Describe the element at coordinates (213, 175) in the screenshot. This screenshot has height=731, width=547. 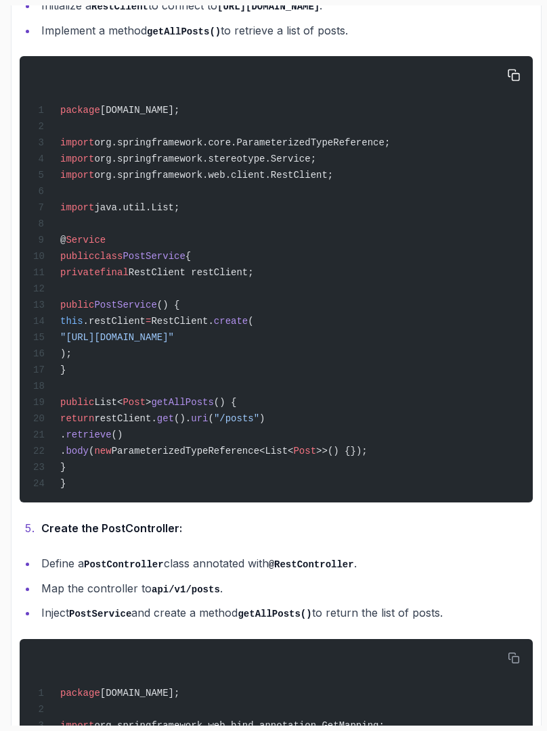
I see `span: org.springframework.web.client.RestClient;` at that location.